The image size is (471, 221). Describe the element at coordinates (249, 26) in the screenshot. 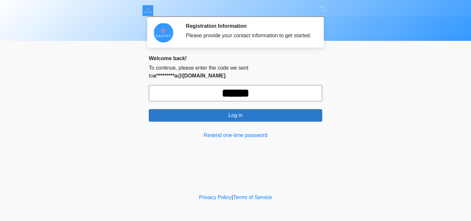

I see `h2: Registration Information` at that location.